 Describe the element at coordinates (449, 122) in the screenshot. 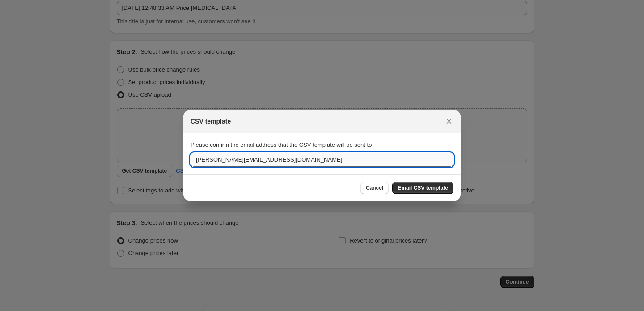

I see `button: Close` at that location.